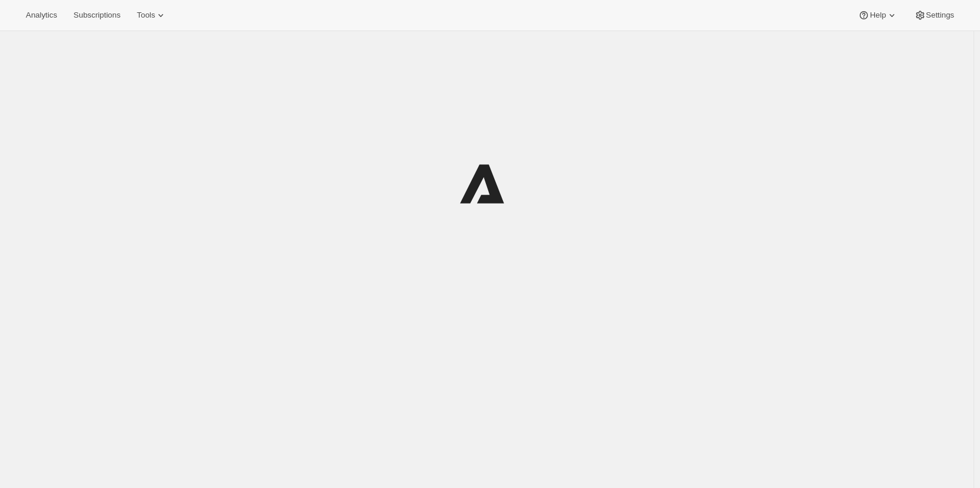  What do you see at coordinates (97, 15) in the screenshot?
I see `span: Subscriptions` at bounding box center [97, 15].